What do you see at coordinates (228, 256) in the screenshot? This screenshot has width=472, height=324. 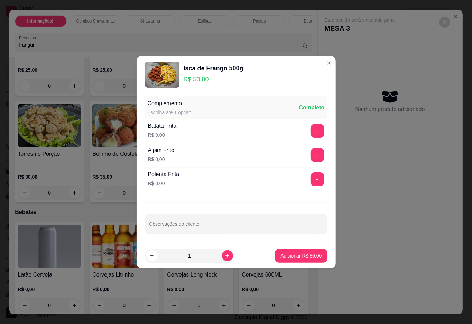 I see `button: increase-product-quantity` at bounding box center [228, 256].